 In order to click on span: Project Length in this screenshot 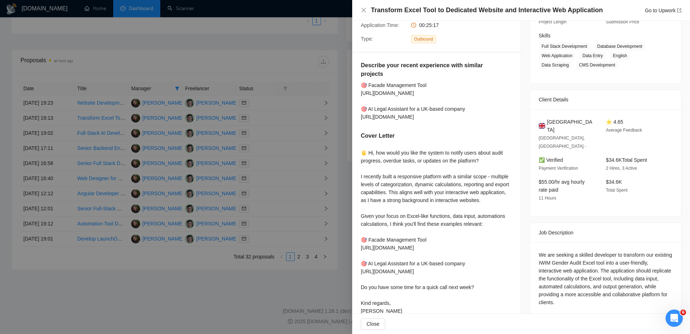, I will do `click(553, 22)`.